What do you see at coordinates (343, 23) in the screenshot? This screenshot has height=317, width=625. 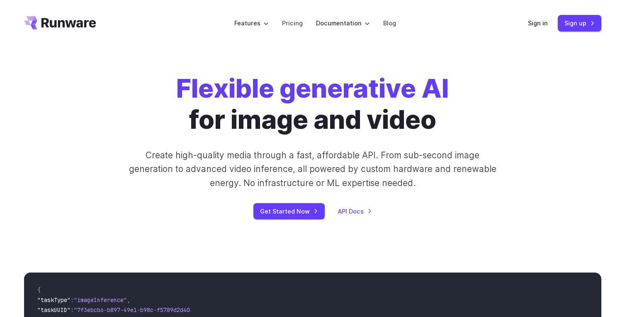 I see `label: Documentation` at bounding box center [343, 23].